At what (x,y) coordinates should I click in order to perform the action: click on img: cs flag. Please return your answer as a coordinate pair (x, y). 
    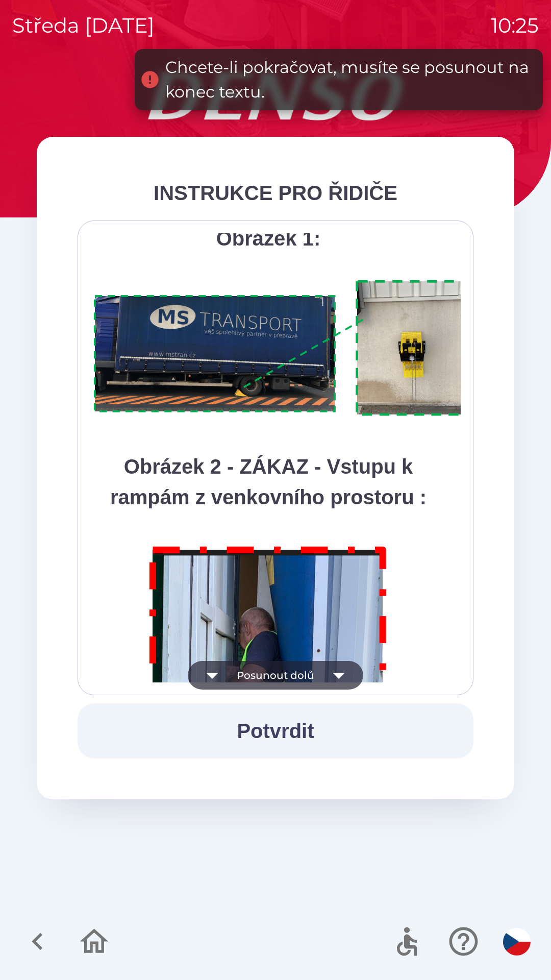
    Looking at the image, I should click on (517, 942).